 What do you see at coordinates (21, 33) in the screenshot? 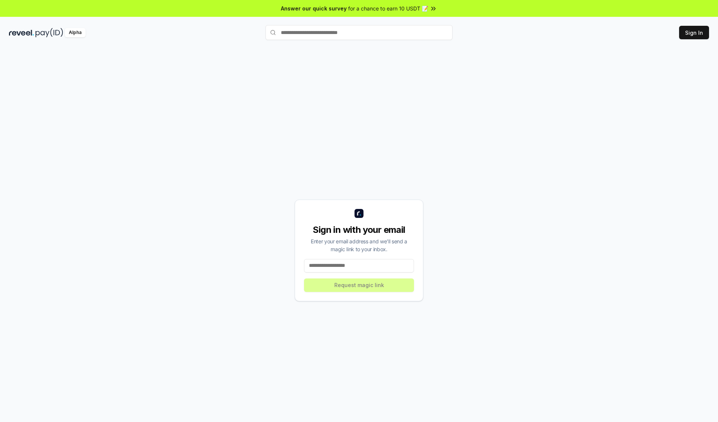
I see `img: reveel_dark` at bounding box center [21, 33].